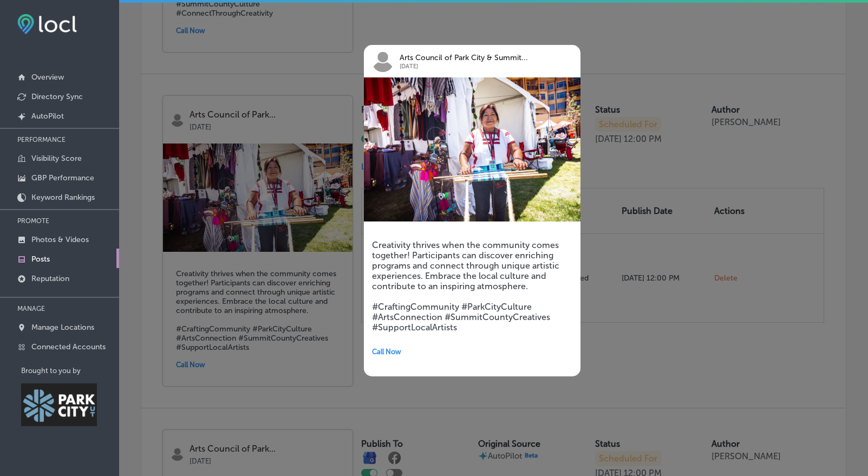  I want to click on img: fda3e92497d09a02dc62c9cd864e3231.png, so click(47, 23).